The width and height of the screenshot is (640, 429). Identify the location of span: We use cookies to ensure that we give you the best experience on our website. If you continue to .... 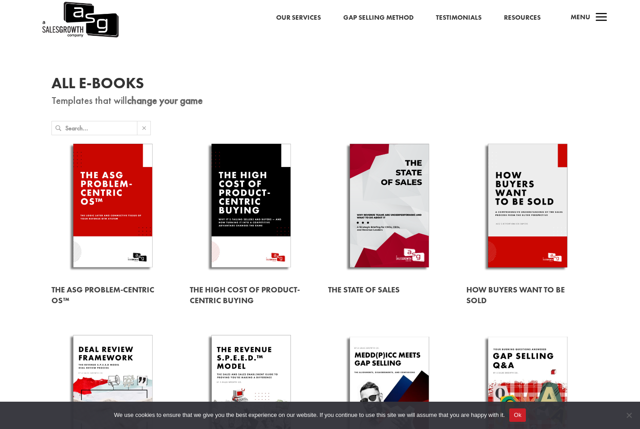
(309, 415).